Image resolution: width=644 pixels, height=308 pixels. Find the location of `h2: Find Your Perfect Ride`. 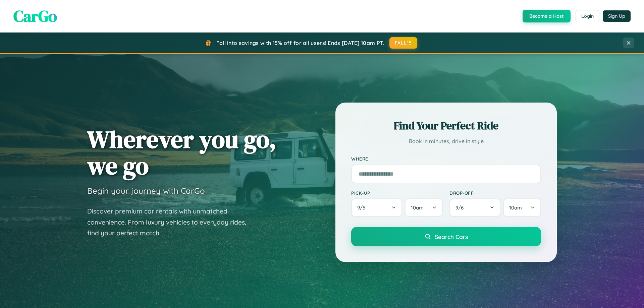

h2: Find Your Perfect Ride is located at coordinates (446, 126).